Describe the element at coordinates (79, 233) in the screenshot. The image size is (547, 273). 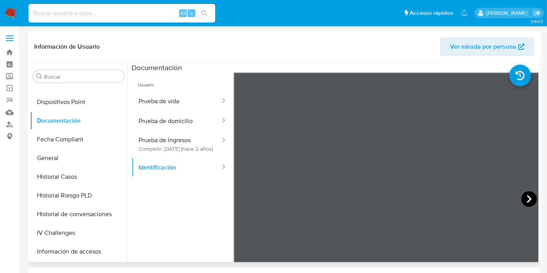
I see `button: IV Challenges` at that location.